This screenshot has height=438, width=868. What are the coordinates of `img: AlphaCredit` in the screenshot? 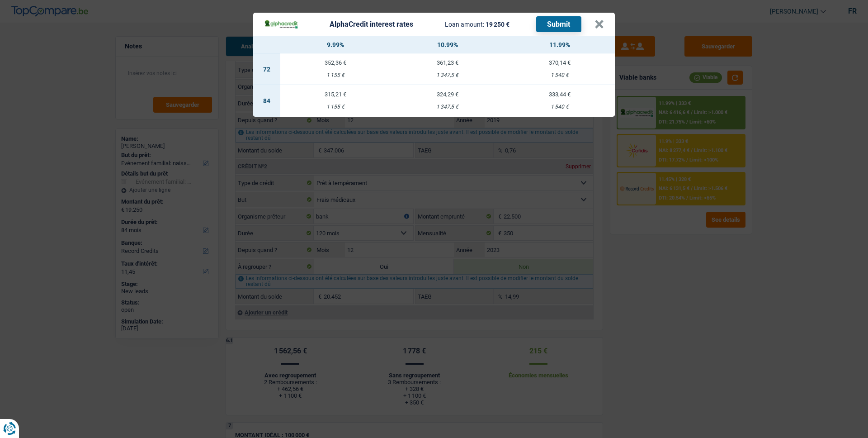 It's located at (282, 24).